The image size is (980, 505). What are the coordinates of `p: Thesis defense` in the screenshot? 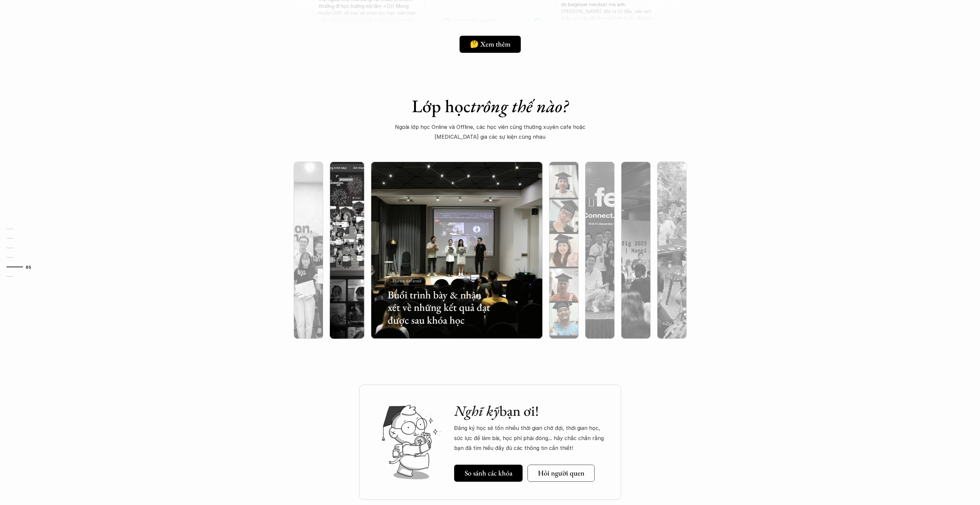 It's located at (407, 280).